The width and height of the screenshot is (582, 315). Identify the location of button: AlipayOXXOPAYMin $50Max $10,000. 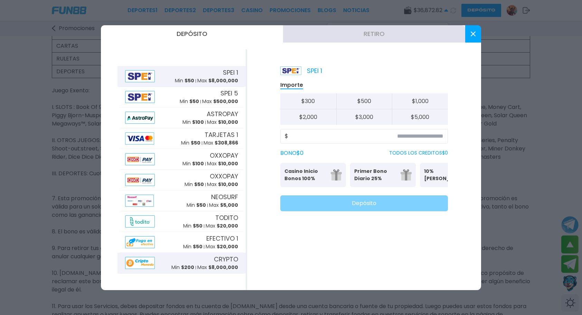
(181, 180).